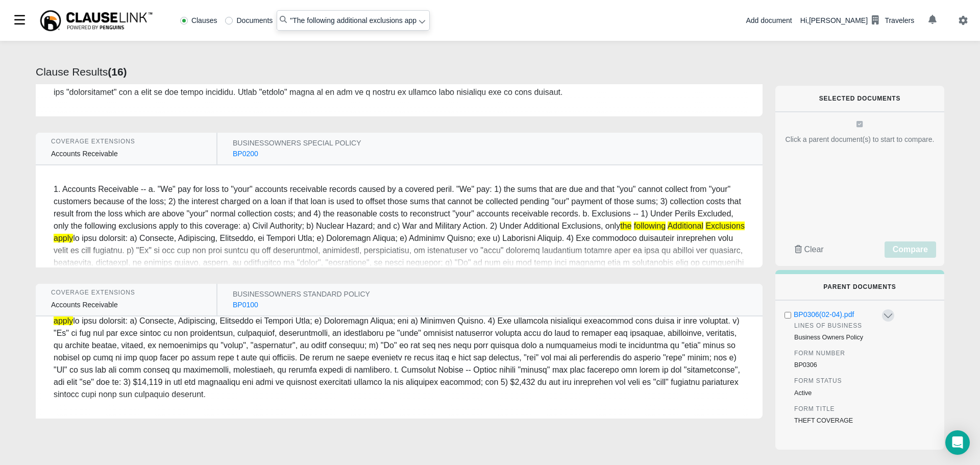 This screenshot has width=980, height=465. I want to click on h4: Clause Results, so click(399, 71).